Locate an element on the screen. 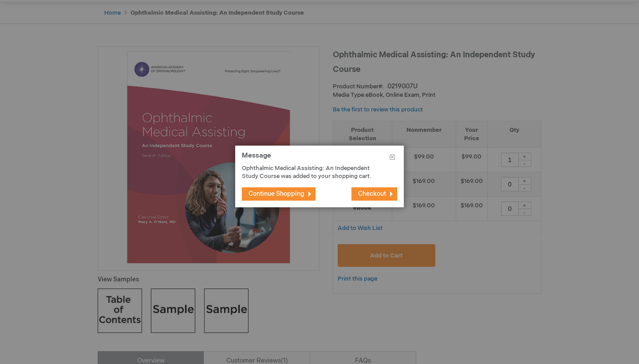 The width and height of the screenshot is (639, 364). p: Ophthalmic Medical Assisting: An Independent Study Course was added to your shopping cart. is located at coordinates (313, 172).